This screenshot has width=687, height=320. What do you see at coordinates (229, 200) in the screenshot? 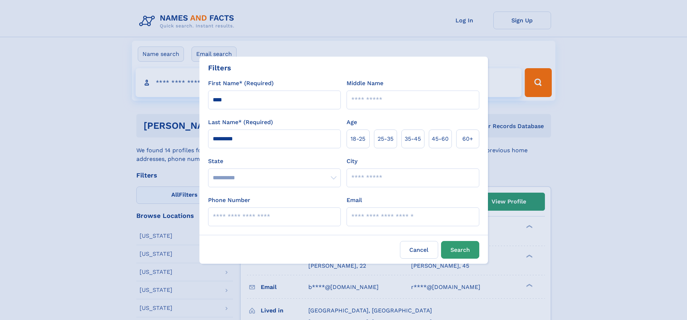
I see `label: Phone Number` at bounding box center [229, 200].